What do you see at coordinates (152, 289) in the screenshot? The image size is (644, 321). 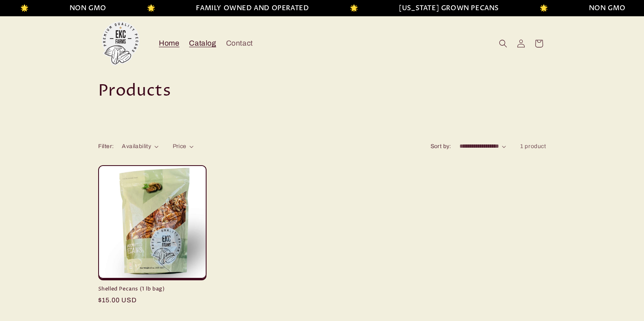 I see `a: Shelled Pecans (1 lb bag)` at bounding box center [152, 289].